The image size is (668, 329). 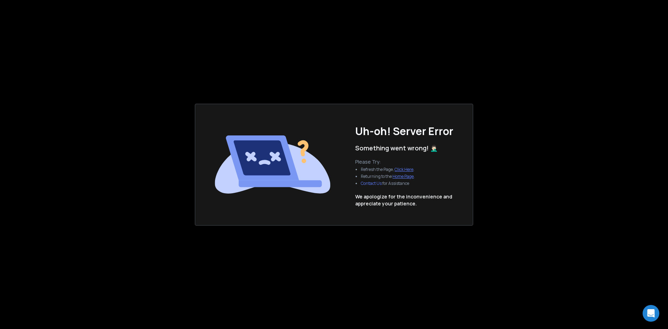 What do you see at coordinates (388, 162) in the screenshot?
I see `p: Please Try:` at bounding box center [388, 162].